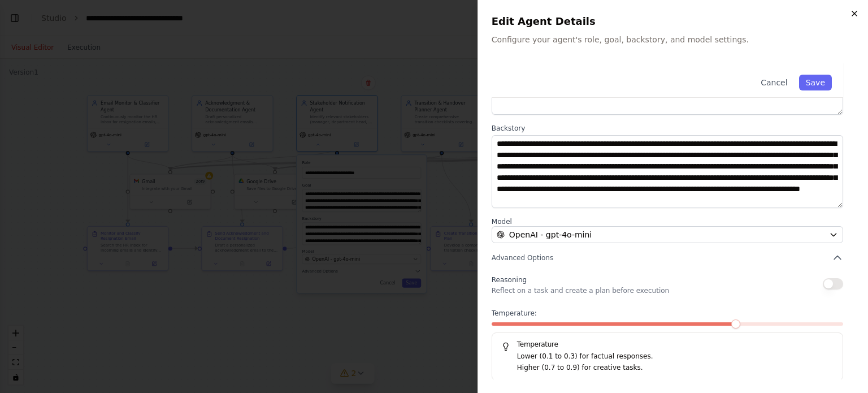 The image size is (868, 393). Describe the element at coordinates (673, 40) in the screenshot. I see `p: Configure your agent's role, goal, backstory, and model settings.` at that location.